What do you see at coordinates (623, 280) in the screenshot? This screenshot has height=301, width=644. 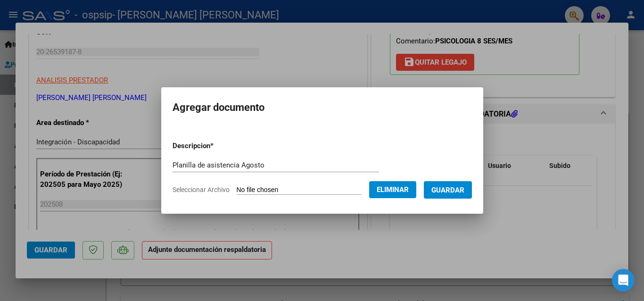 I see `div: Open Intercom Messenger` at bounding box center [623, 280].